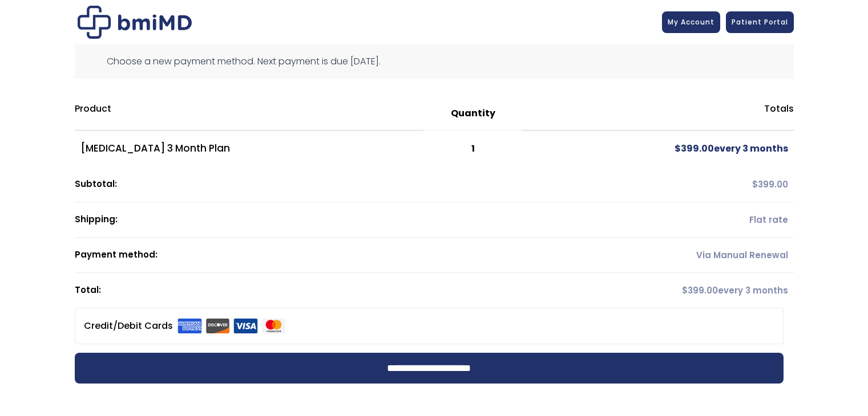  I want to click on img: Visa, so click(245, 326).